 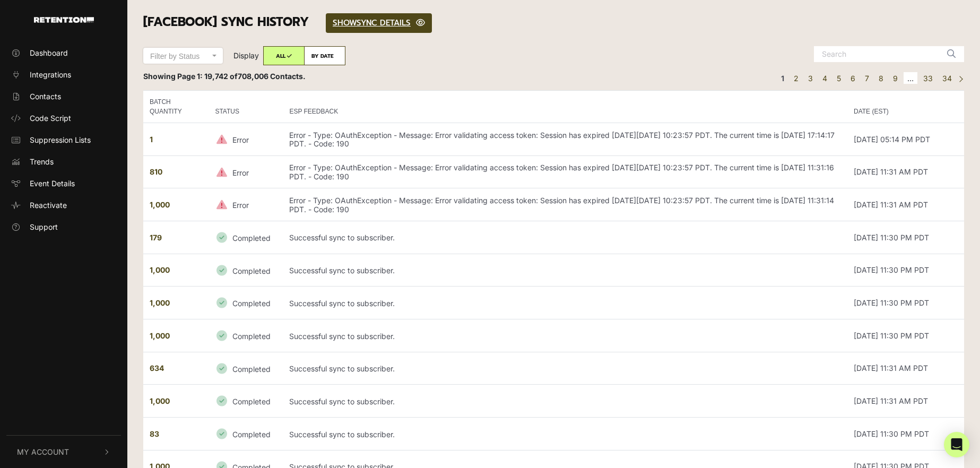 What do you see at coordinates (881, 78) in the screenshot?
I see `a: Page 8` at bounding box center [881, 78].